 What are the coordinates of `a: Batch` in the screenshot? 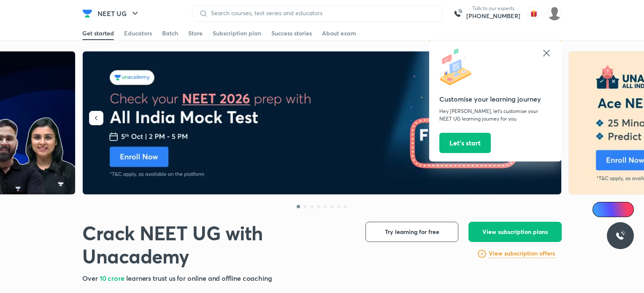 It's located at (170, 33).